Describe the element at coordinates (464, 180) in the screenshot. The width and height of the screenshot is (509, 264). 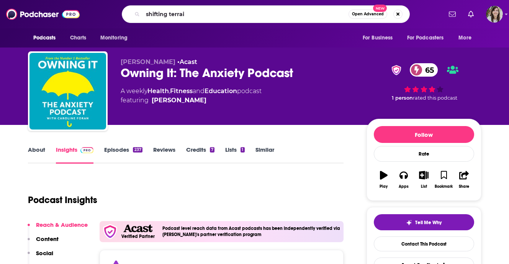
I see `button: Share` at that location.